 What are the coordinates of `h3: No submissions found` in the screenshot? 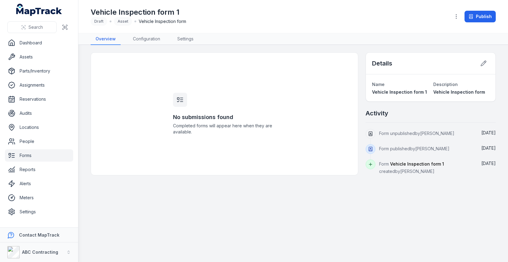 It's located at (224, 117).